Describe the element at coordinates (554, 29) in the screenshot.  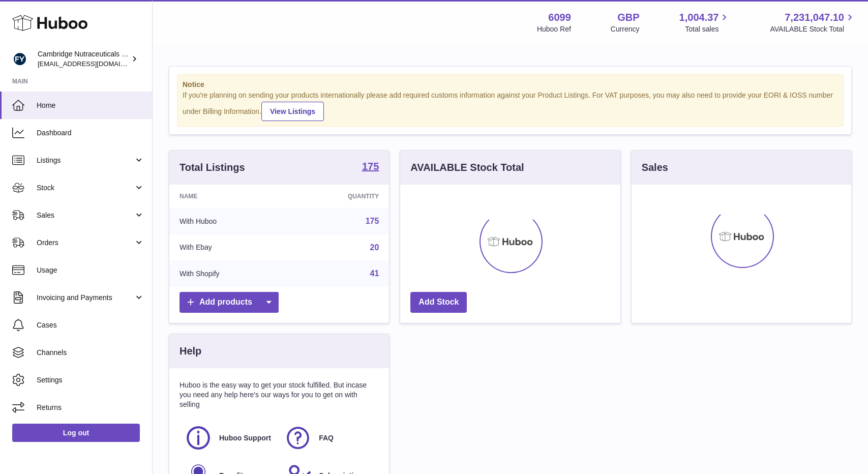
I see `div: Huboo Ref` at that location.